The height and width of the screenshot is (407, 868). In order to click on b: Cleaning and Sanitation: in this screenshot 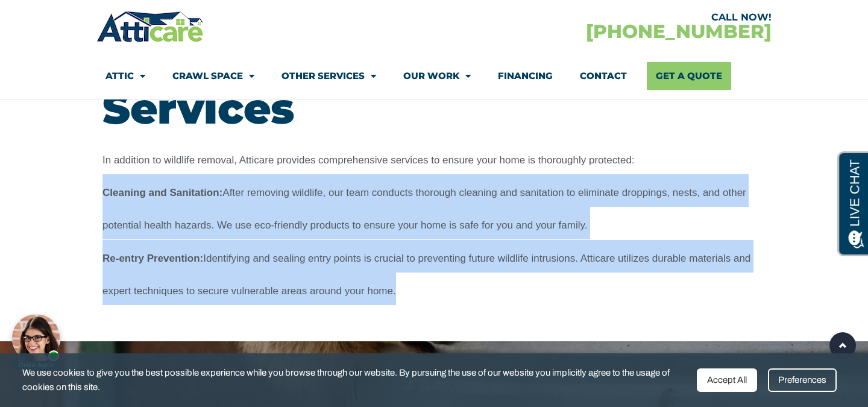, I will do `click(162, 193)`.